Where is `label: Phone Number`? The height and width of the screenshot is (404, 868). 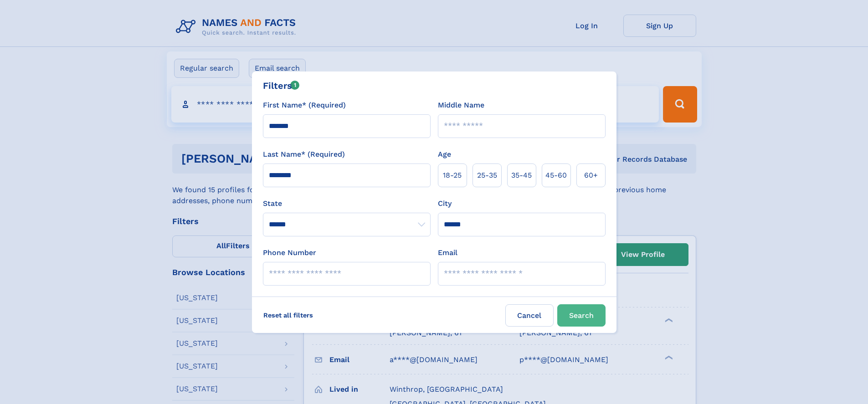
label: Phone Number is located at coordinates (290, 253).